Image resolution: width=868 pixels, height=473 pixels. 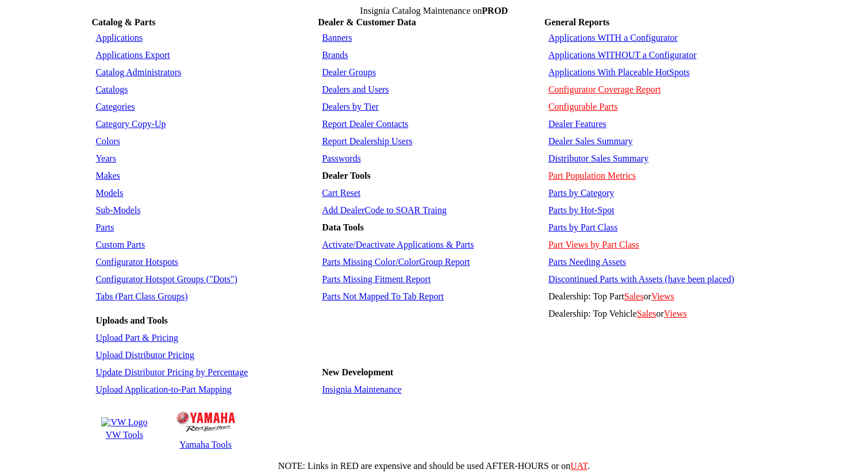 I want to click on a: Parts Missing Fitment Report, so click(x=376, y=279).